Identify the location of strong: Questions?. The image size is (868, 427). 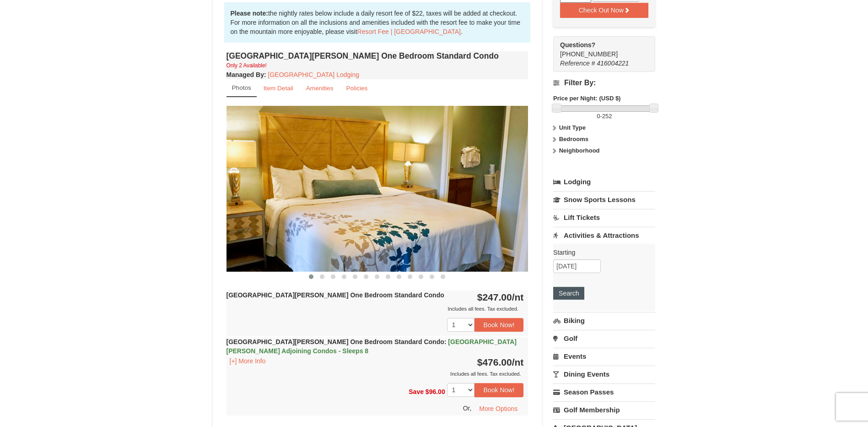
(578, 45).